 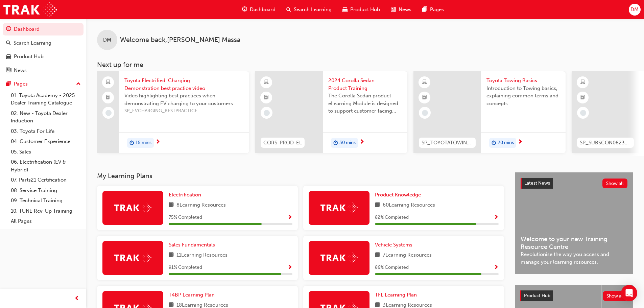 I want to click on span: 75 % Completed, so click(x=186, y=218).